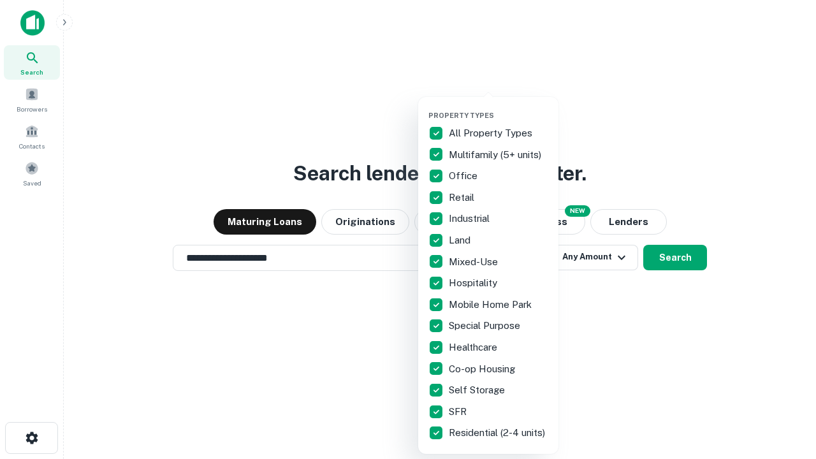 This screenshot has width=816, height=459. Describe the element at coordinates (461, 240) in the screenshot. I see `p: Land` at that location.